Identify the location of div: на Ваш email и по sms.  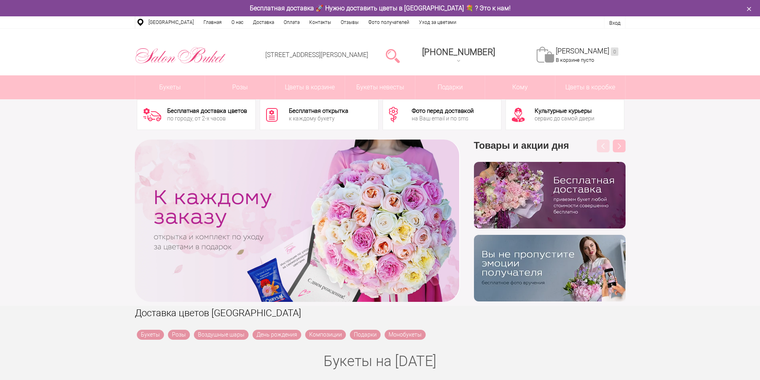
(442, 118).